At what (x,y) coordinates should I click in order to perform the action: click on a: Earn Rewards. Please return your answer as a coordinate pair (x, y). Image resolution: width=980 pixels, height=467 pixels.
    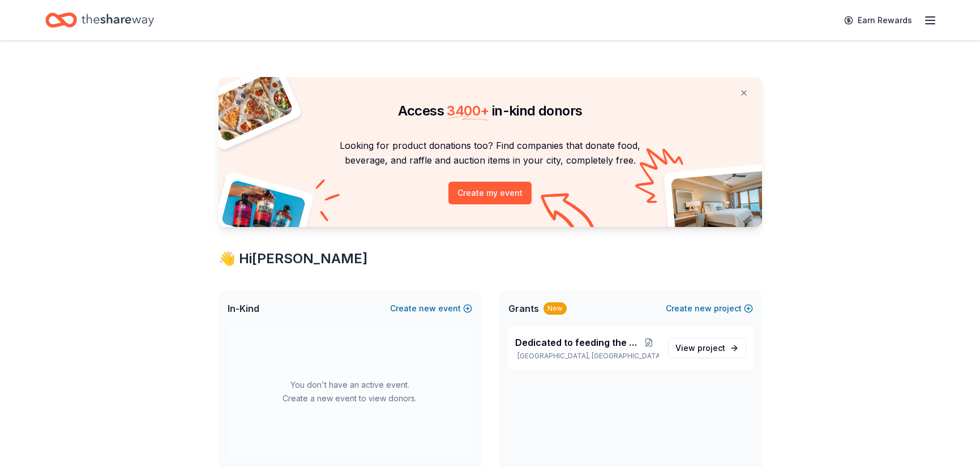
    Looking at the image, I should click on (878, 21).